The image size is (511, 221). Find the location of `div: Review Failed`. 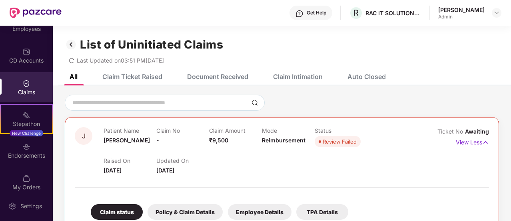

div: Review Failed is located at coordinates (340, 141).